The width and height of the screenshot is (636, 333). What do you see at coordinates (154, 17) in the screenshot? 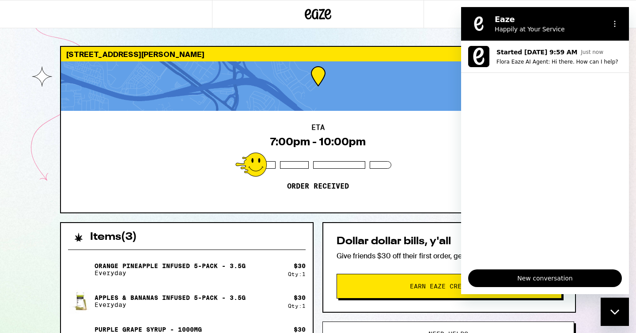
I see `button: Options menu` at bounding box center [154, 17].